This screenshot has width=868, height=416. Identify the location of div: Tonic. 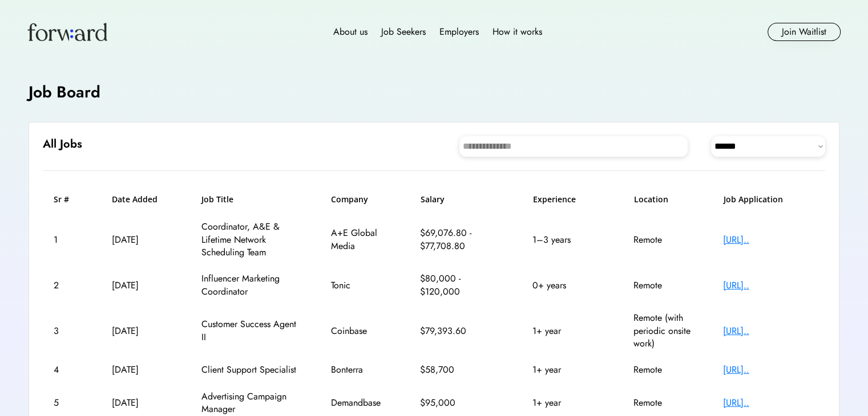
(360, 286).